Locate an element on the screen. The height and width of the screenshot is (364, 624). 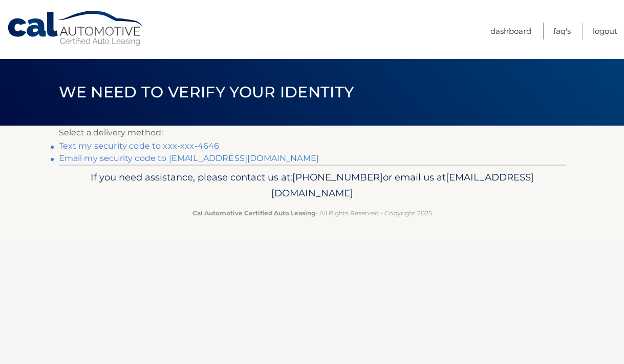
p: - All Rights Reserved - Copyright 2025 is located at coordinates (312, 212).